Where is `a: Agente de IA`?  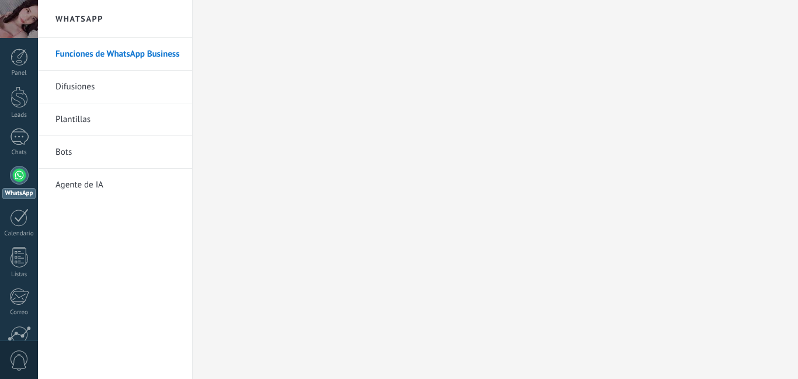
a: Agente de IA is located at coordinates (118, 185).